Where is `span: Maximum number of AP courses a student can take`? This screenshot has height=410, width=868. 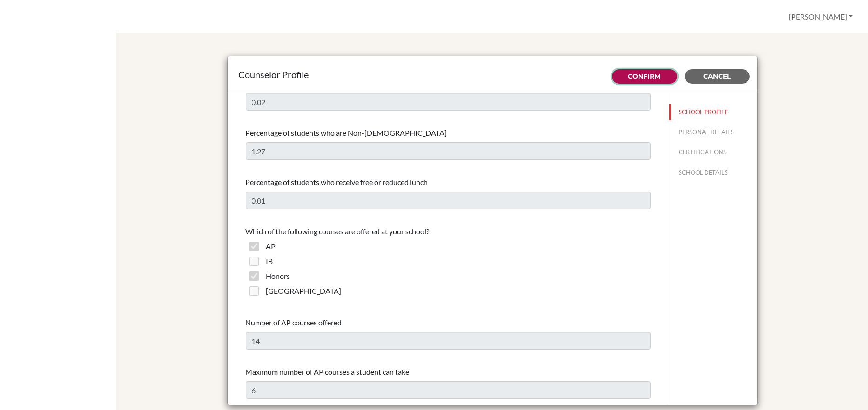 span: Maximum number of AP courses a student can take is located at coordinates (328, 372).